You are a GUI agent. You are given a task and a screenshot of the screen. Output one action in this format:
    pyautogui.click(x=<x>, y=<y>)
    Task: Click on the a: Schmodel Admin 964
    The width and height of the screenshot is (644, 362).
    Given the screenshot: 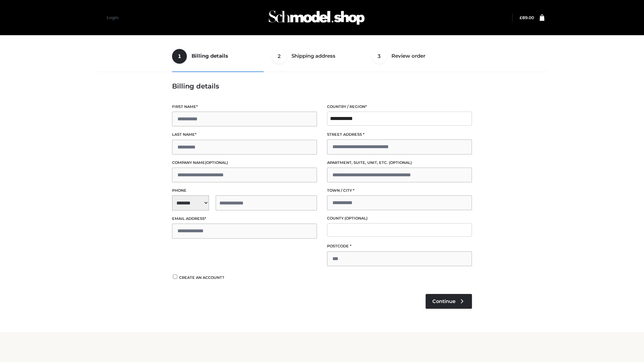 What is the action you would take?
    pyautogui.click(x=317, y=17)
    